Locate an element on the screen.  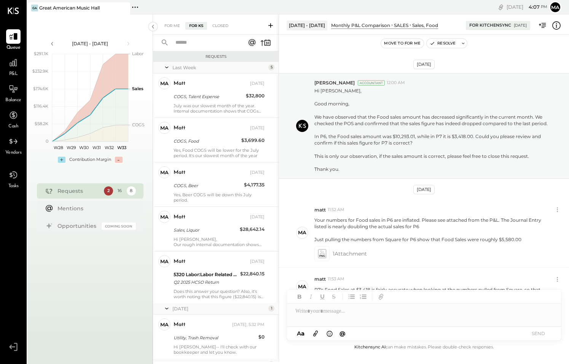
text: W31 is located at coordinates (96, 148).